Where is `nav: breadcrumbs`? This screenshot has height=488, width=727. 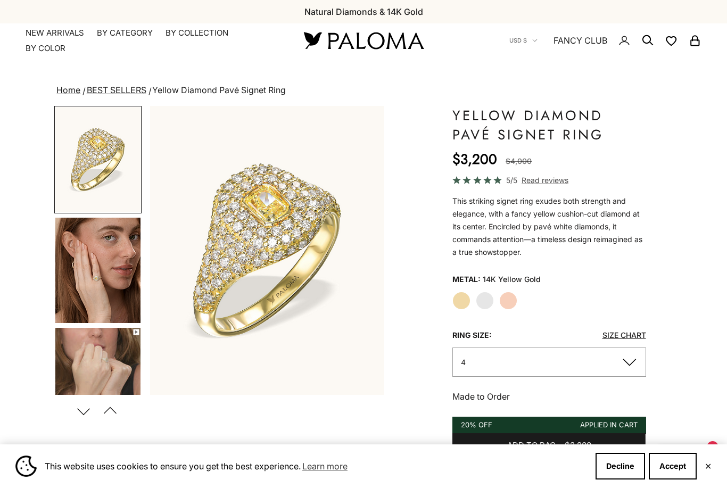
nav: breadcrumbs is located at coordinates (363, 90).